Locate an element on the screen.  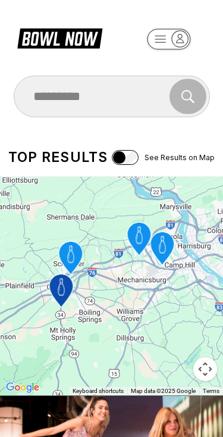
span: See Results on Map is located at coordinates (180, 157).